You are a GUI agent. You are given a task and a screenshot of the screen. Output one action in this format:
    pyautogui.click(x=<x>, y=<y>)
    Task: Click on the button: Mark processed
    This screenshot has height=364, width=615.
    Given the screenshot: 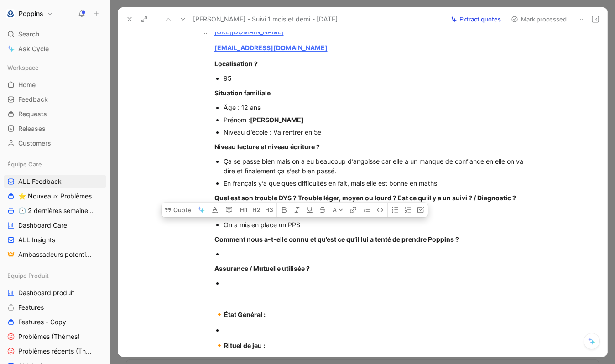 What is the action you would take?
    pyautogui.click(x=539, y=19)
    